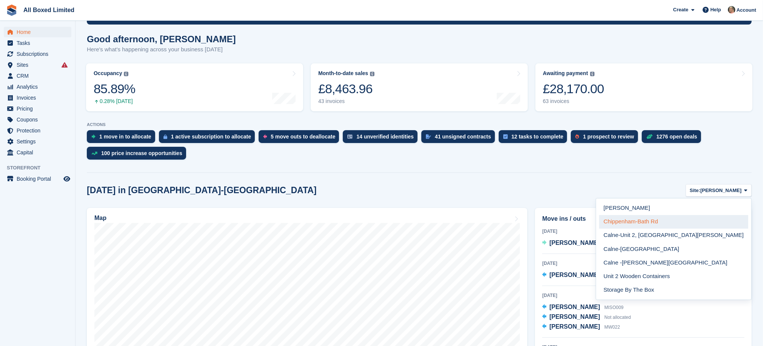 The image size is (763, 346). I want to click on a: All Boxed Limited, so click(49, 10).